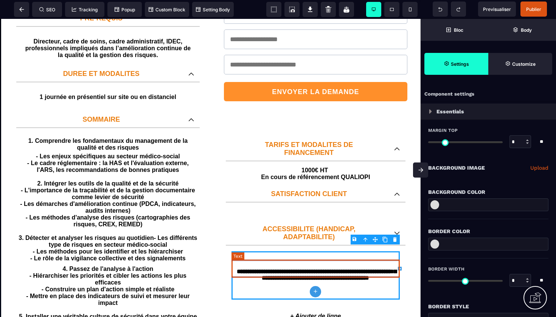 The image size is (556, 317). I want to click on span: Setting Body, so click(213, 9).